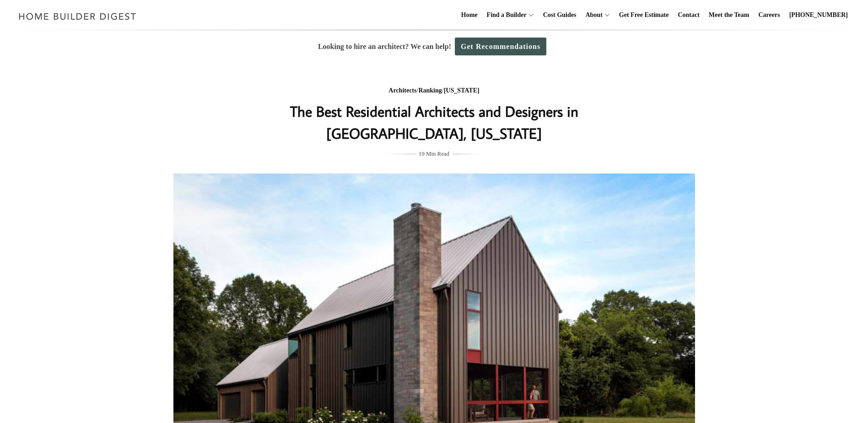 The image size is (868, 423). I want to click on a: Cost Guides, so click(560, 15).